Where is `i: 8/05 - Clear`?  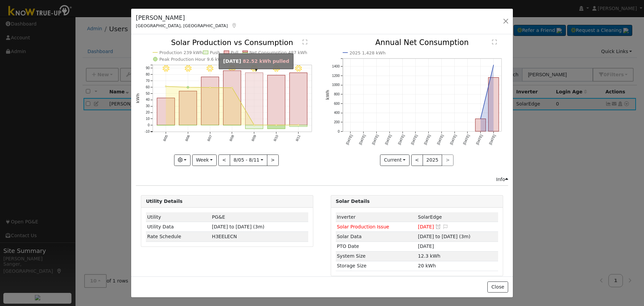 i: 8/05 - Clear is located at coordinates (166, 69).